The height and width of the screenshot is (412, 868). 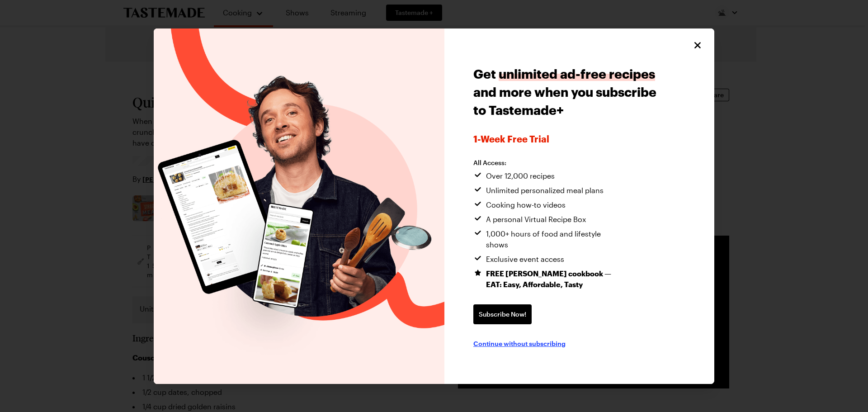 I want to click on span: 1-week Free Trial, so click(x=566, y=139).